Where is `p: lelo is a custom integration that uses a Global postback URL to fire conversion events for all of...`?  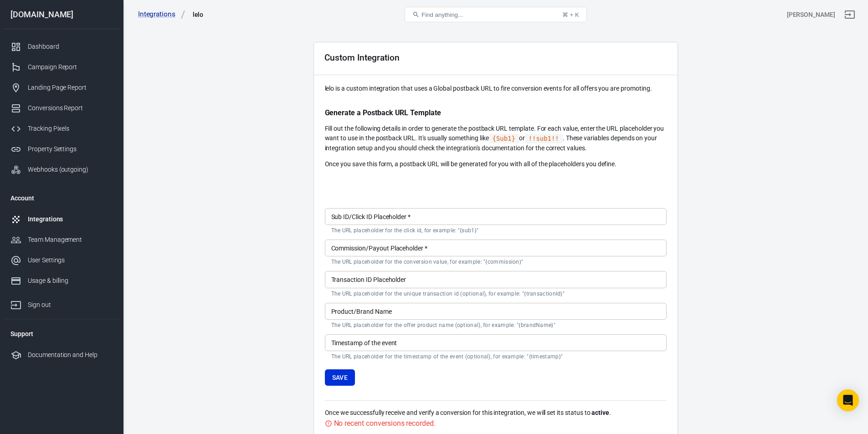 p: lelo is a custom integration that uses a Global postback URL to fire conversion events for all of... is located at coordinates (496, 88).